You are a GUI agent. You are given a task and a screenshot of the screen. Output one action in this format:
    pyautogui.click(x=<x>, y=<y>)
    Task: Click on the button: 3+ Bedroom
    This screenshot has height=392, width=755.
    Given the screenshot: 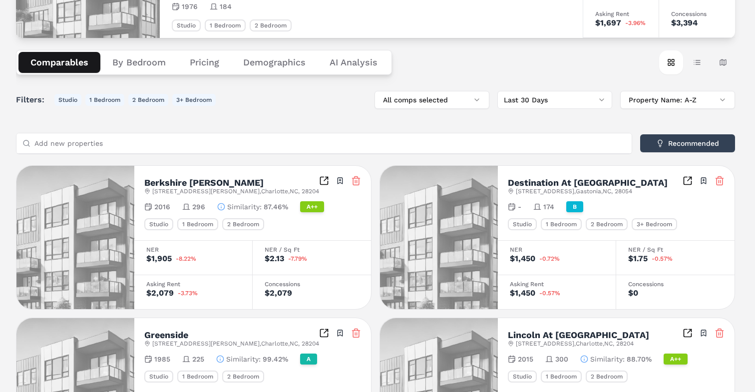 What is the action you would take?
    pyautogui.click(x=194, y=100)
    